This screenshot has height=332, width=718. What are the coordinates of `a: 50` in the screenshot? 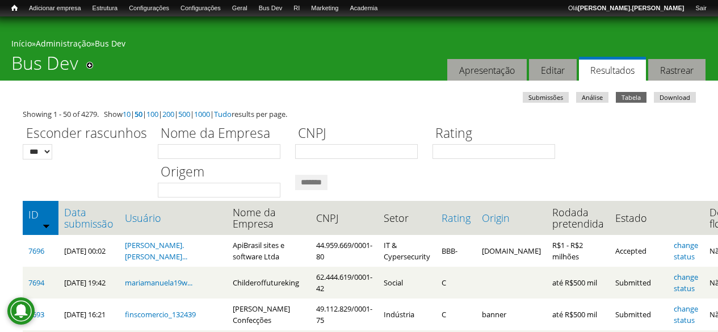 It's located at (139, 114).